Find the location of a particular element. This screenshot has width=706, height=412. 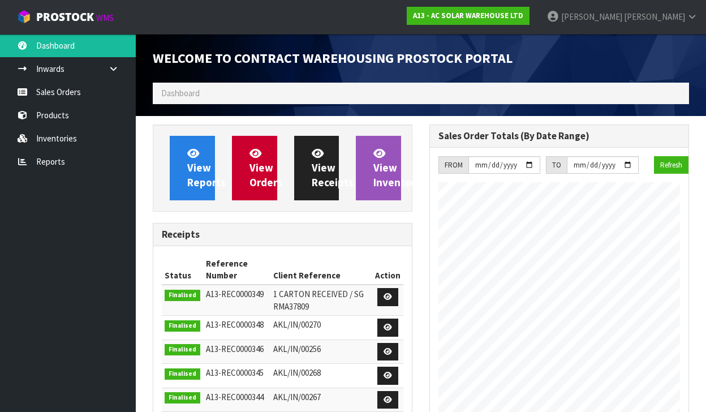

img: cube-alt.png is located at coordinates (24, 16).